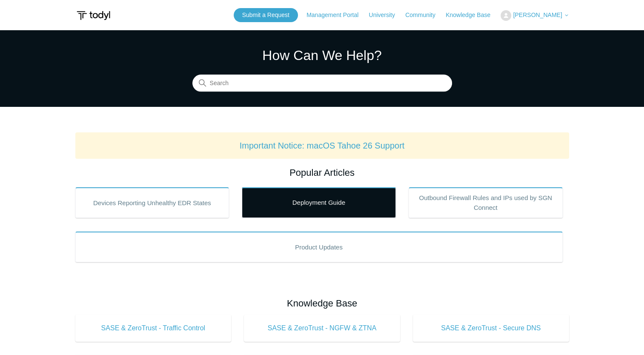 This screenshot has width=644, height=355. What do you see at coordinates (491, 328) in the screenshot?
I see `a: SASE & ZeroTrust - Secure DNS` at bounding box center [491, 328].